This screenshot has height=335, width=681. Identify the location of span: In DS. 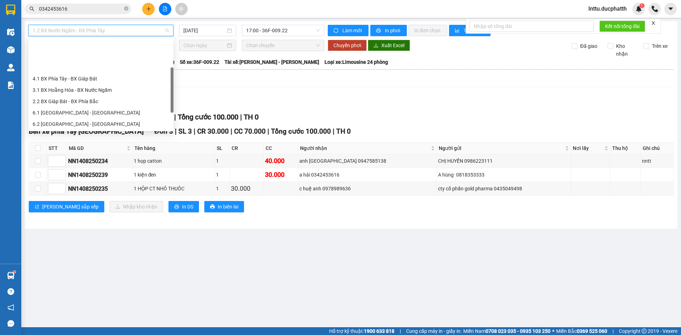
(188, 207).